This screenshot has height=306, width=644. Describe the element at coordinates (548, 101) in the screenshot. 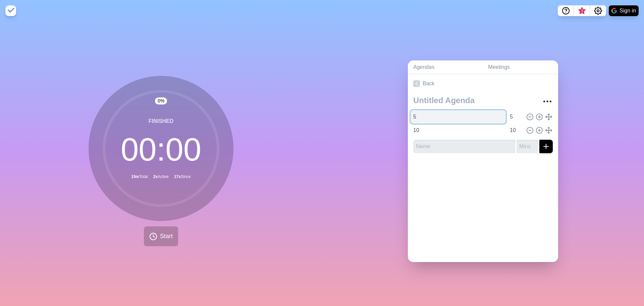

I see `button: More` at that location.